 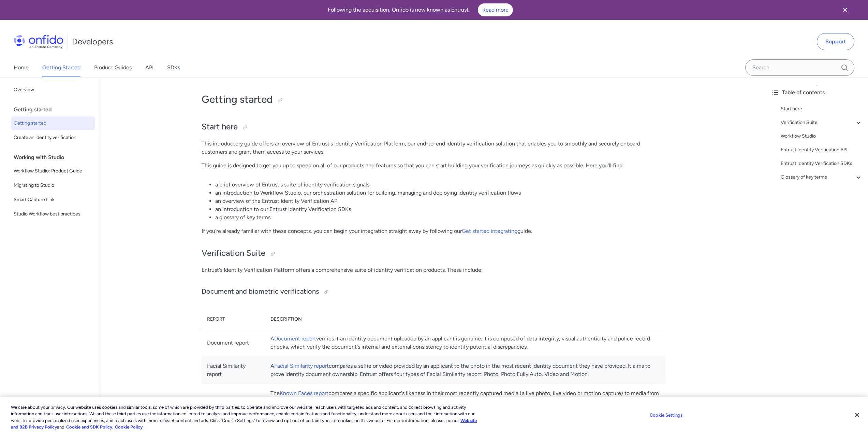 What do you see at coordinates (440, 184) in the screenshot?
I see `li: a brief overview of Entrust's suite of identity verification signals` at bounding box center [440, 184].